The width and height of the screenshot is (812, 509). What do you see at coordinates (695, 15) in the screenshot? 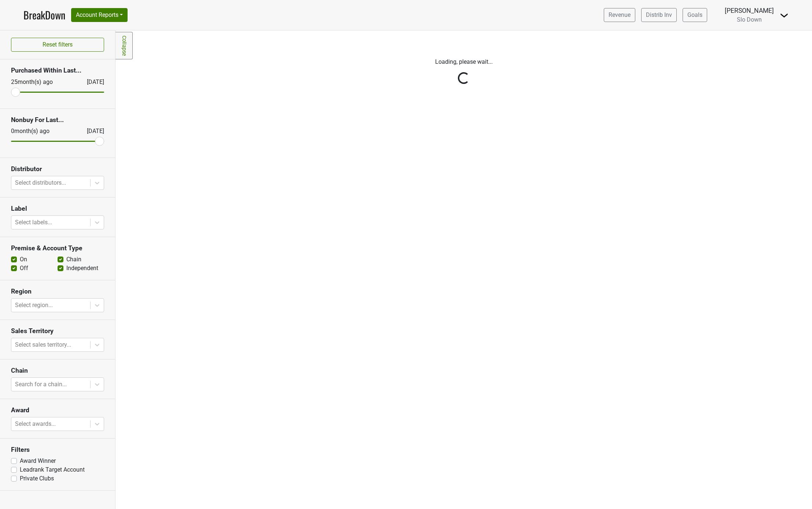
I see `a: Goals` at bounding box center [695, 15].